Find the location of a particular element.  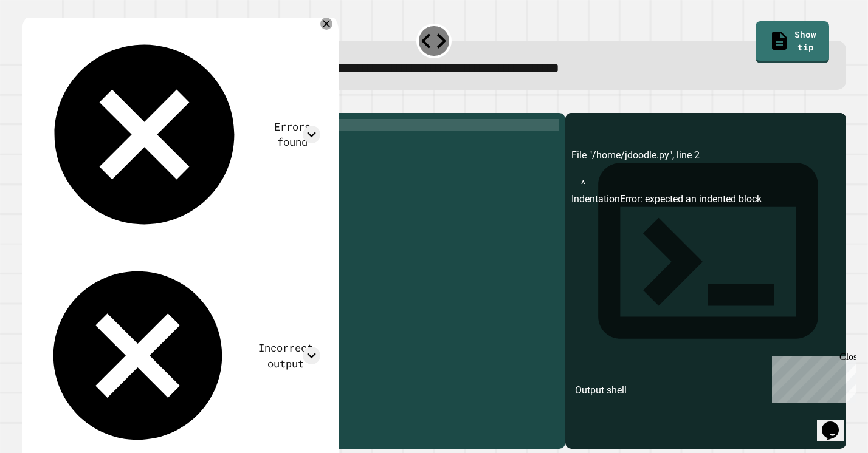

div: Errors found is located at coordinates (292, 134).